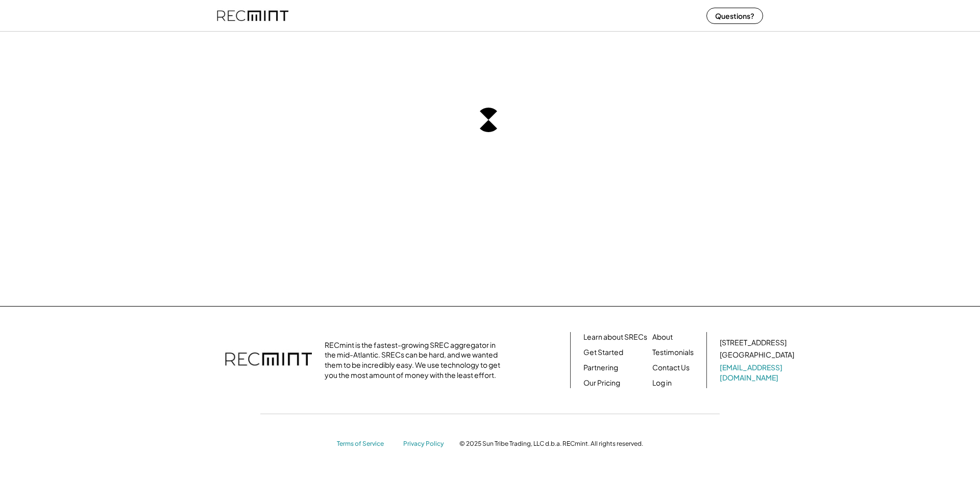  I want to click on a: Our Pricing, so click(602, 383).